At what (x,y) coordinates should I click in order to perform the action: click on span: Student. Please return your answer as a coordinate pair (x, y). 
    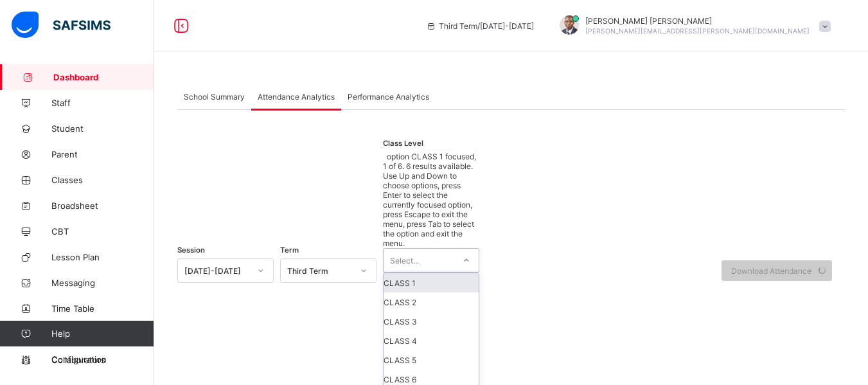
    Looking at the image, I should click on (103, 129).